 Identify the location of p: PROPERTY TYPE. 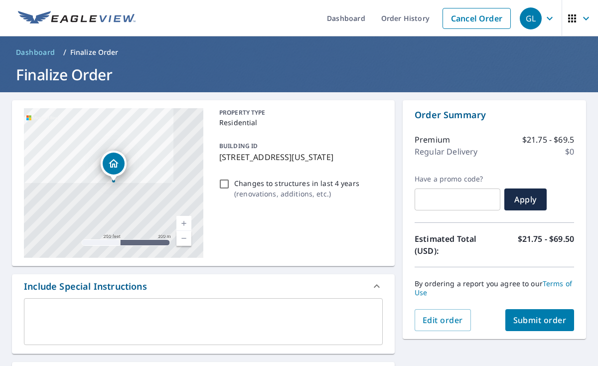
(299, 113).